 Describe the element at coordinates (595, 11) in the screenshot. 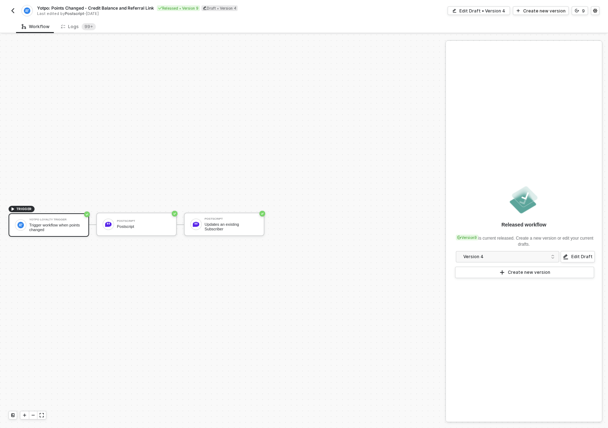

I see `span: icon-settings` at that location.